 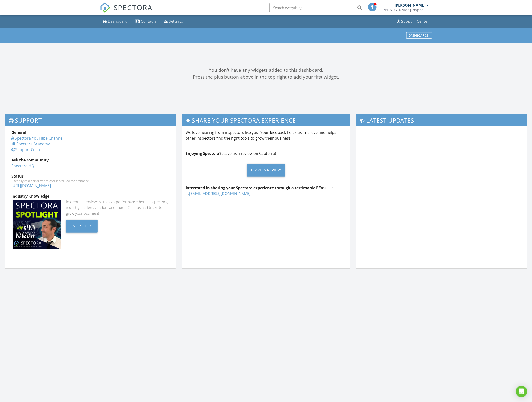 I want to click on a: Contacts, so click(x=146, y=21).